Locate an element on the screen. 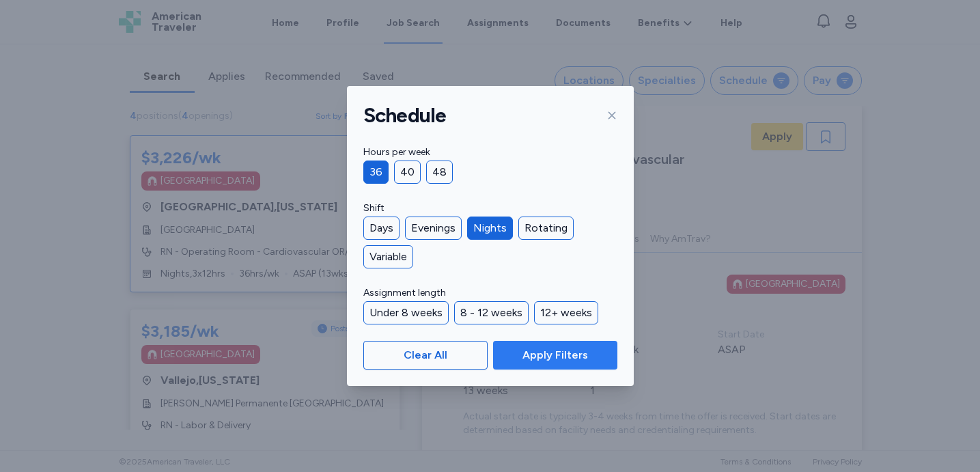 The width and height of the screenshot is (980, 472). div: 8 - 12 weeks is located at coordinates (491, 313).